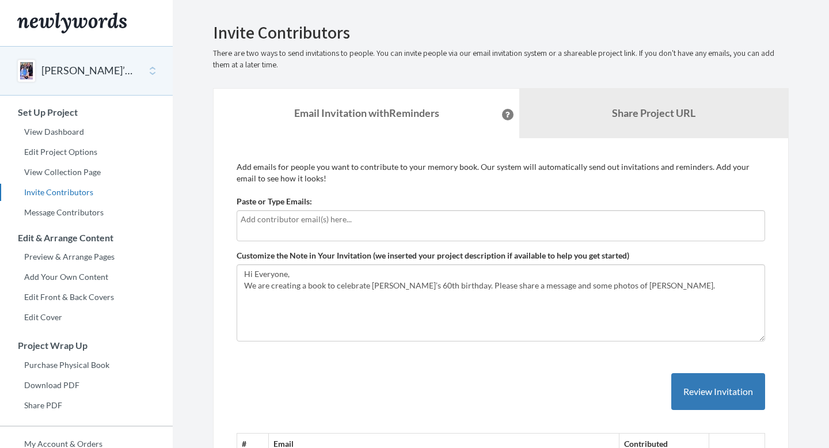 This screenshot has height=448, width=829. What do you see at coordinates (718, 392) in the screenshot?
I see `button: Review Invitation` at bounding box center [718, 392].